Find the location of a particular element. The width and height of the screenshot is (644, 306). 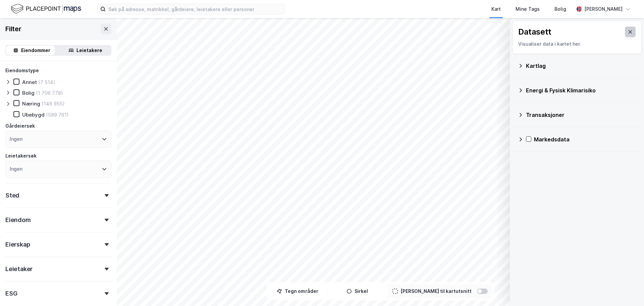

div: Kartlag is located at coordinates (581, 66).